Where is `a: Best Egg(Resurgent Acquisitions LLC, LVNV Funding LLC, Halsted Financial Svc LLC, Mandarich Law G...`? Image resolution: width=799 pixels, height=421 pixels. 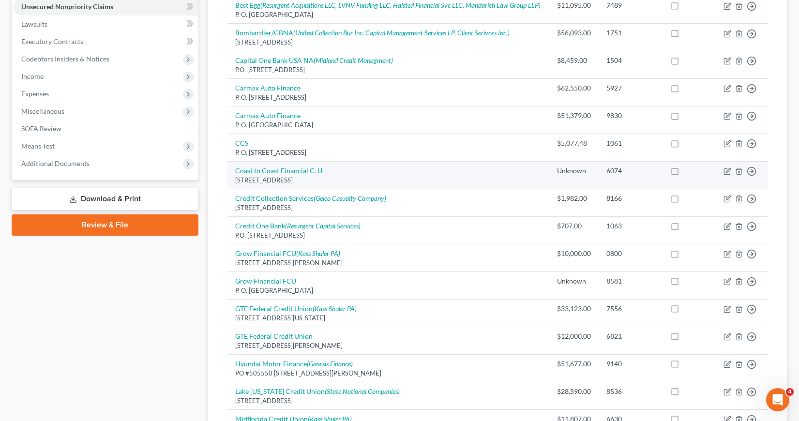 a: Best Egg(Resurgent Acquisitions LLC, LVNV Funding LLC, Halsted Financial Svc LLC, Mandarich Law G... is located at coordinates (387, 5).